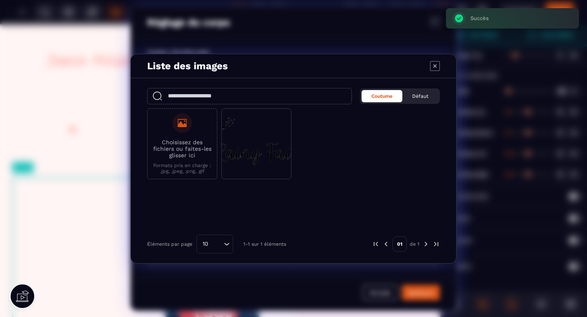 The image size is (587, 317). What do you see at coordinates (182, 168) in the screenshot?
I see `p: Formats pris en charge : .jpg, .jpeg, .png, .gif` at bounding box center [182, 168].